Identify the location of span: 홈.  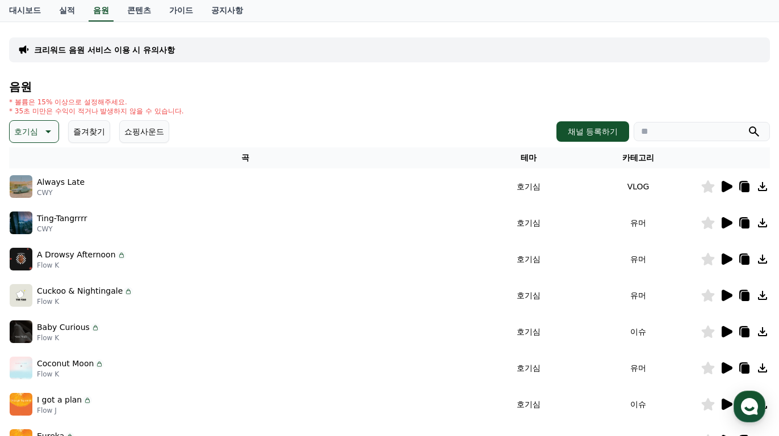
(39, 364).